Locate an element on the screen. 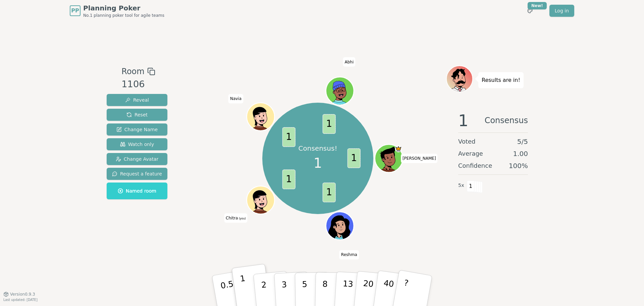  span: Named room is located at coordinates (137, 191).